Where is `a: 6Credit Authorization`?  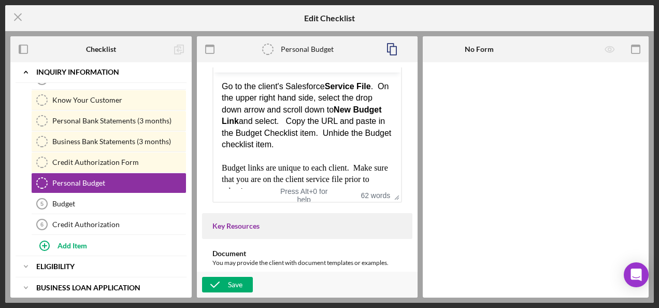 a: 6Credit Authorization is located at coordinates (109, 224).